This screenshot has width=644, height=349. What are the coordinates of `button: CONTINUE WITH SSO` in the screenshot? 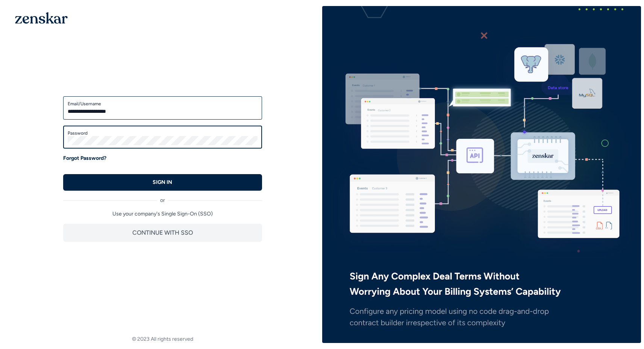 It's located at (162, 233).